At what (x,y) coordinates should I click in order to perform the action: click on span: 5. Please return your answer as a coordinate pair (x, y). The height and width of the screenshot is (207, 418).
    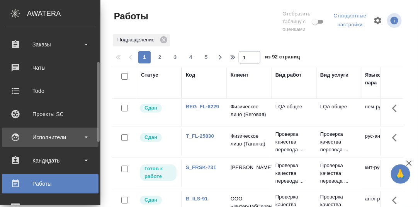
    Looking at the image, I should click on (206, 57).